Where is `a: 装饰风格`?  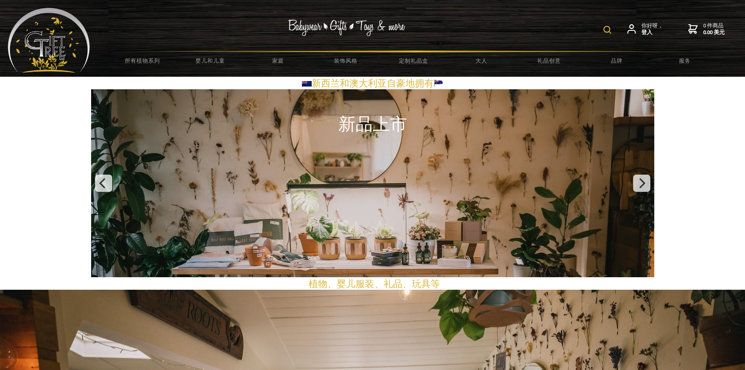 a: 装饰风格 is located at coordinates (345, 61).